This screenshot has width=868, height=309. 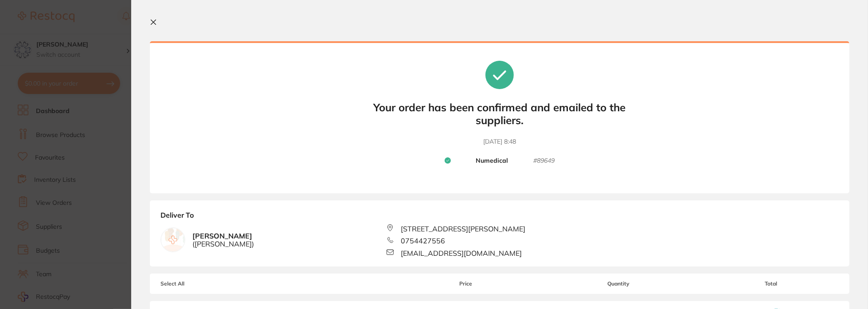 What do you see at coordinates (771, 284) in the screenshot?
I see `span: Total` at bounding box center [771, 284].